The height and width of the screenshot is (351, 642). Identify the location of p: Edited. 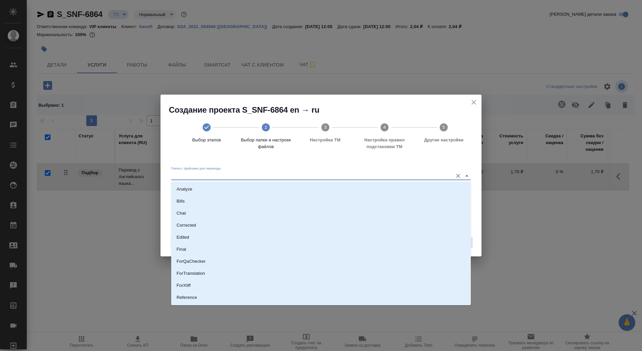
(183, 237).